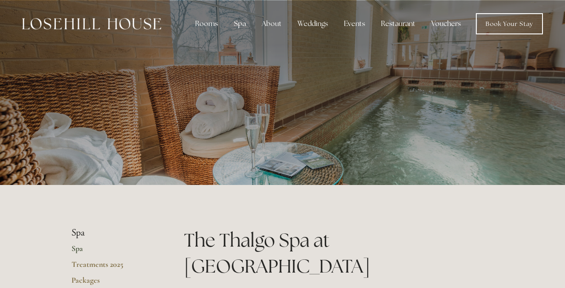  Describe the element at coordinates (113, 233) in the screenshot. I see `li: Spa` at that location.